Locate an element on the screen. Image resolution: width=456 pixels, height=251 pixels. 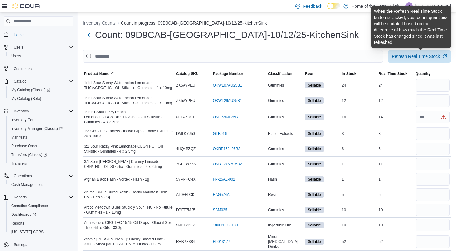
span: Transfers is located at coordinates (19, 163).